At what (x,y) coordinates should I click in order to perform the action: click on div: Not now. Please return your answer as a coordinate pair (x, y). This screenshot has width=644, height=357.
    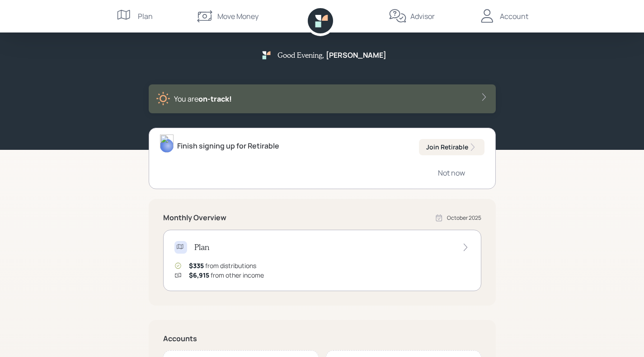
    Looking at the image, I should click on (451, 173).